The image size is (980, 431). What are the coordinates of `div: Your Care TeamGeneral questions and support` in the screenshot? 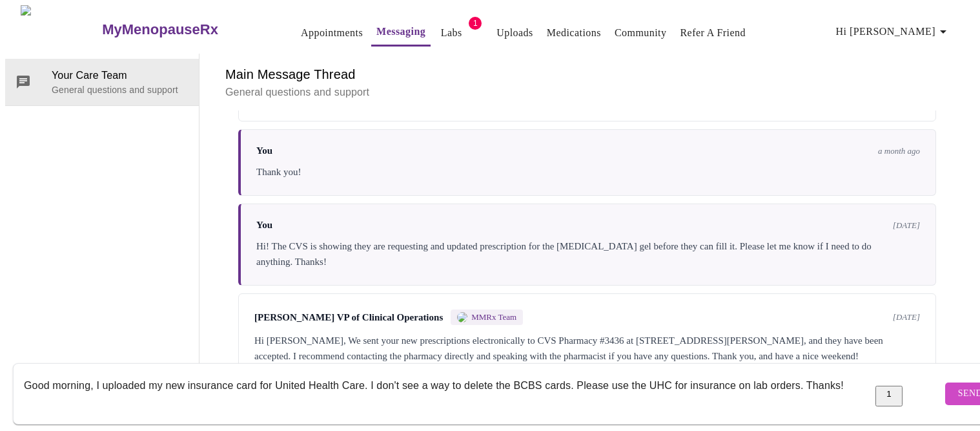 It's located at (102, 82).